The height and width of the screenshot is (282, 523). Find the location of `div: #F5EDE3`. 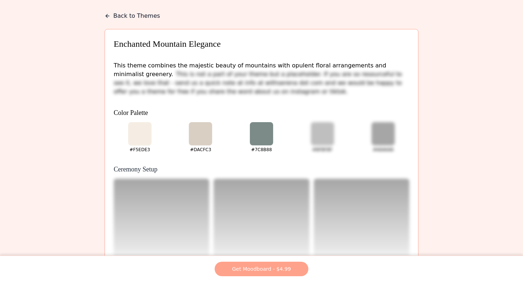

div: #F5EDE3 is located at coordinates (139, 150).